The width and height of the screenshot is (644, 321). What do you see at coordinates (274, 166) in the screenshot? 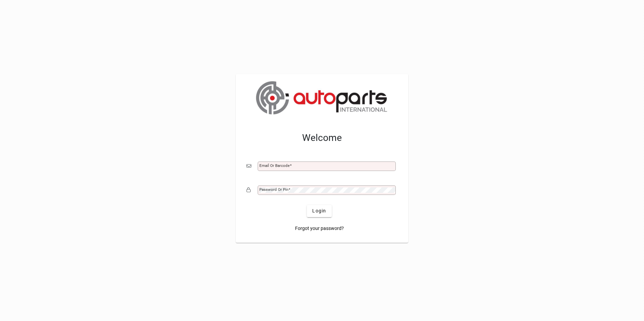
I see `mat-label: Email or Barcode` at bounding box center [274, 166].